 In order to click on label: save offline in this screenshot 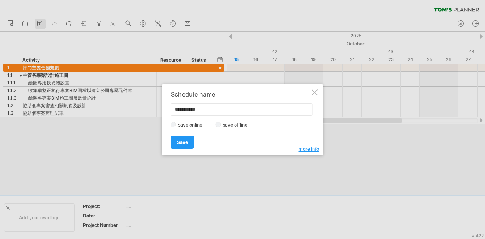, I will do `click(237, 125)`.